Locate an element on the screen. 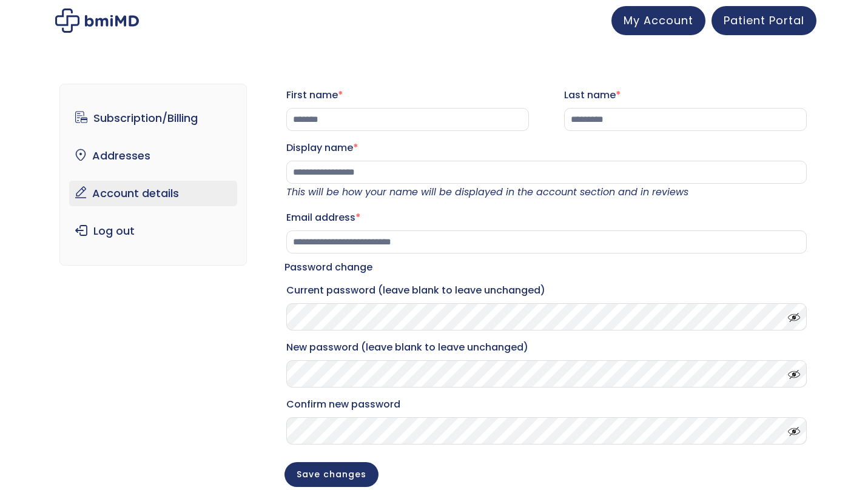 Image resolution: width=868 pixels, height=490 pixels. label: Last name is located at coordinates (686, 95).